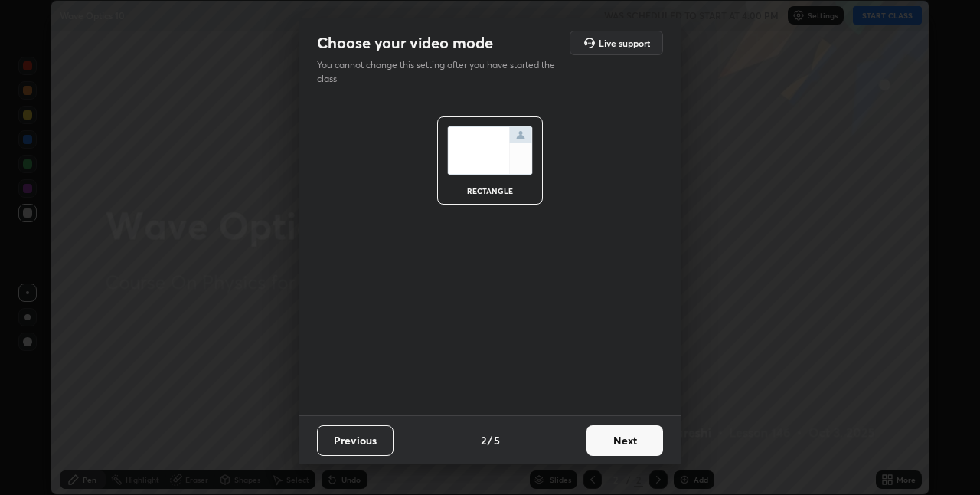 This screenshot has height=495, width=980. Describe the element at coordinates (625, 441) in the screenshot. I see `button: Next` at that location.